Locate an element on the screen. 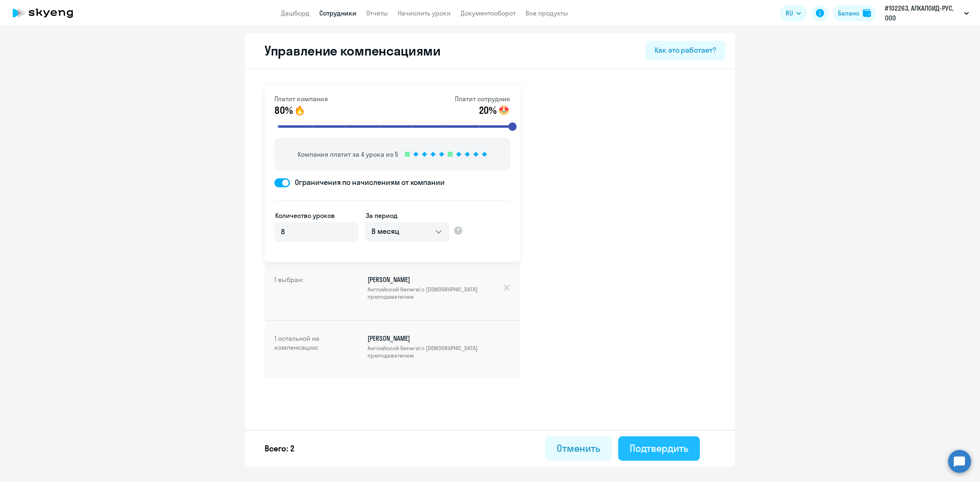 Image resolution: width=980 pixels, height=482 pixels. a: Документооборот is located at coordinates (488, 13).